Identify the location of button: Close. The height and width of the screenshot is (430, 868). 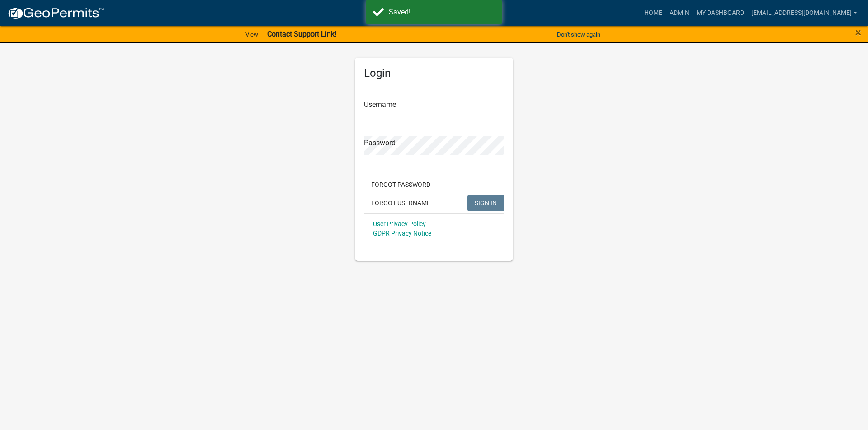
(858, 33).